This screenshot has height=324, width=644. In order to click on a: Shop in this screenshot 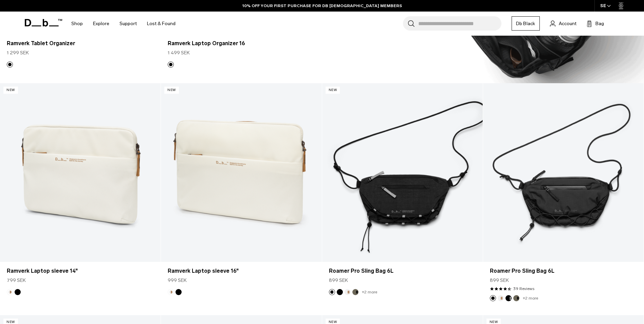, I will do `click(77, 24)`.